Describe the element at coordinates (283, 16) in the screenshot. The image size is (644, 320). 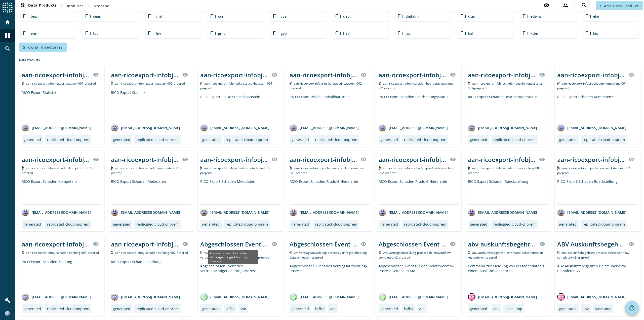
I see `span: cys` at that location.